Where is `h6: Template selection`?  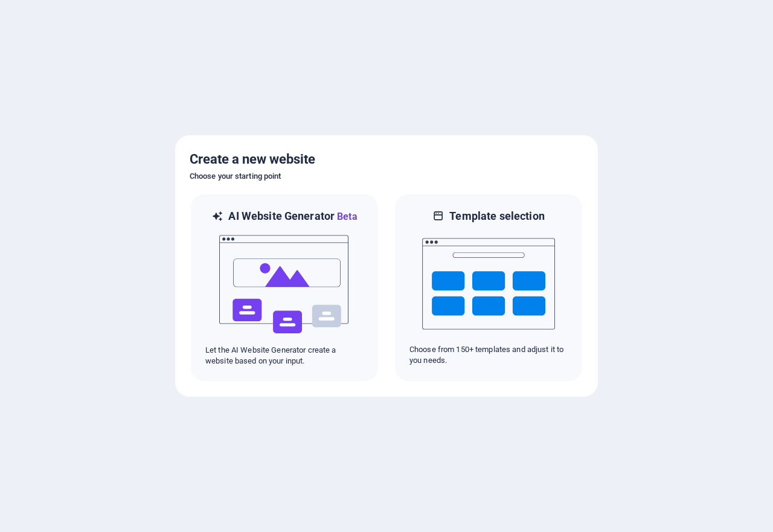 h6: Template selection is located at coordinates (496, 216).